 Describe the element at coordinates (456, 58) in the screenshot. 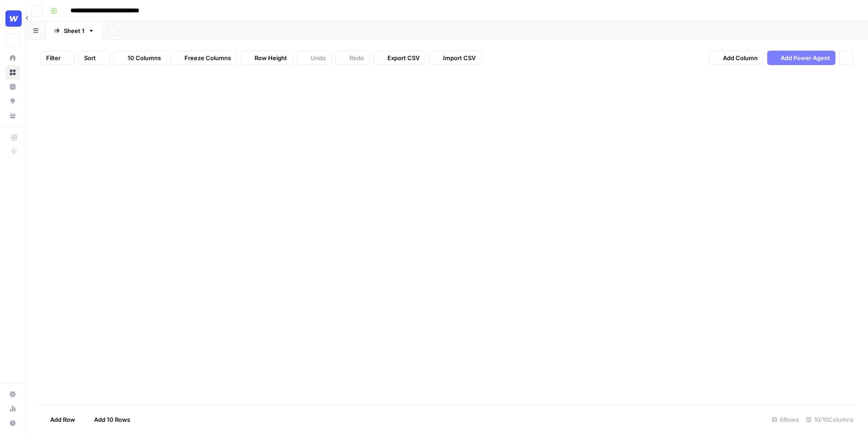

I see `button: Import CSV` at that location.